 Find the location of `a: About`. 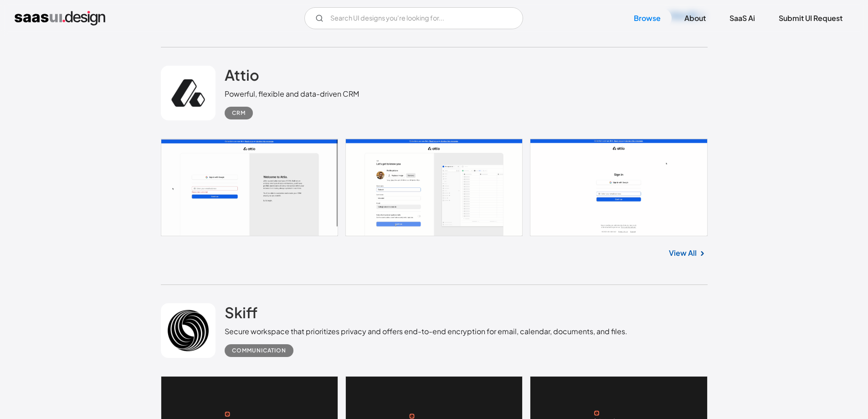

a: About is located at coordinates (695, 18).